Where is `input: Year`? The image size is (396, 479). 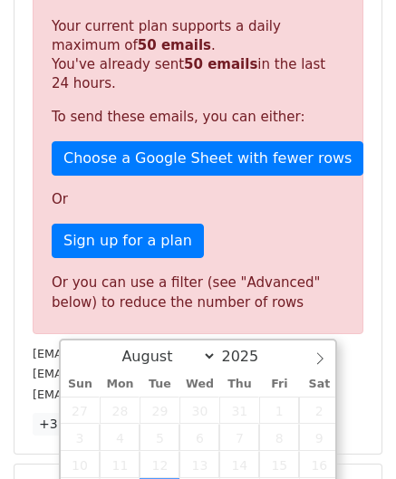
input: Year is located at coordinates (249, 356).